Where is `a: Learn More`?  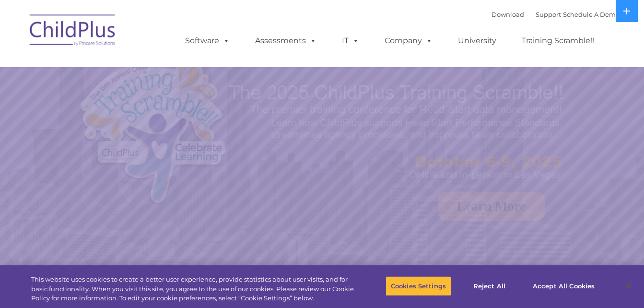 a: Learn More is located at coordinates (491, 206).